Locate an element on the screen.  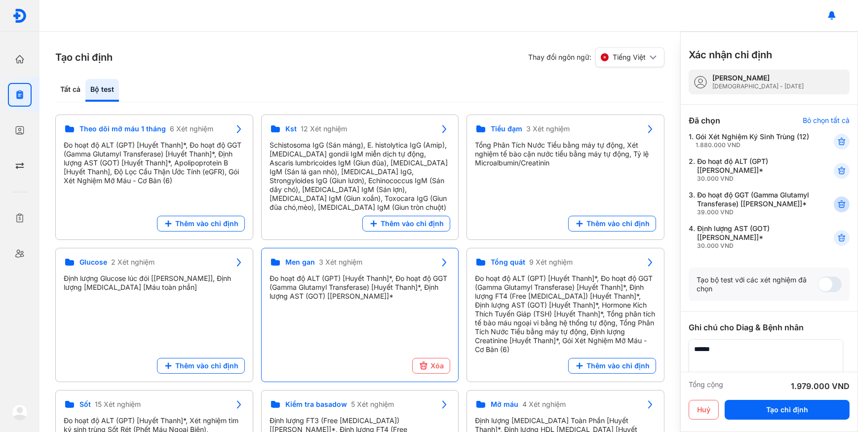
div: 39.000 VND is located at coordinates (753, 212).